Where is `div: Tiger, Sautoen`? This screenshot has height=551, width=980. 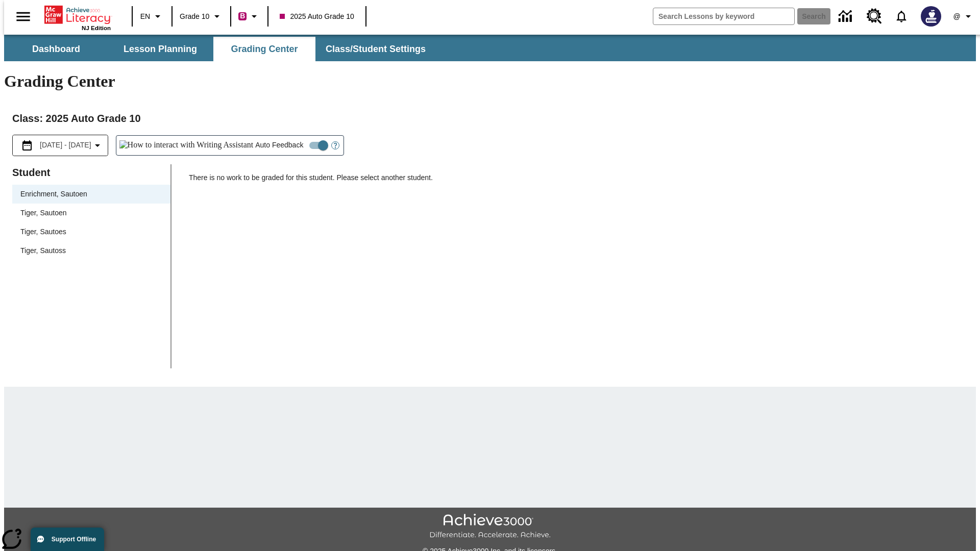
div: Tiger, Sautoen is located at coordinates (91, 213).